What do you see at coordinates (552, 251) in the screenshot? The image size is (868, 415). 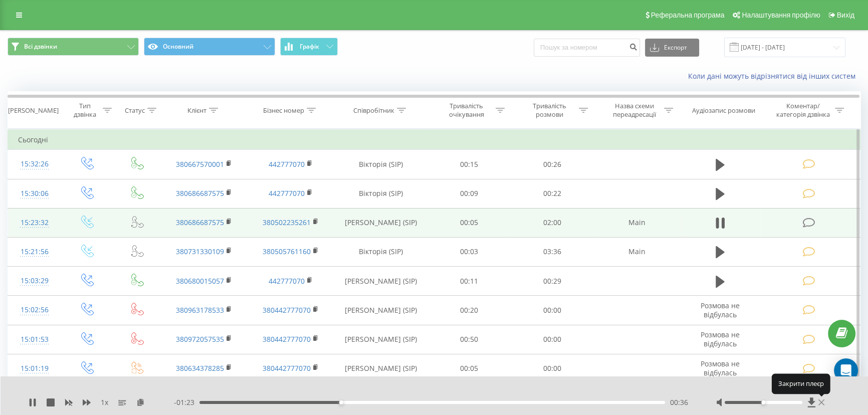 I see `td: 03:36` at bounding box center [552, 251].